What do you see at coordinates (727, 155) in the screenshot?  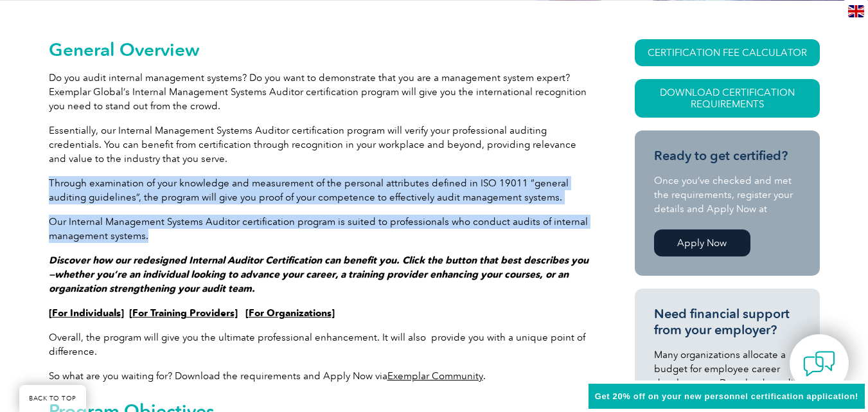 I see `h3: Ready to get certified?` at bounding box center [727, 155].